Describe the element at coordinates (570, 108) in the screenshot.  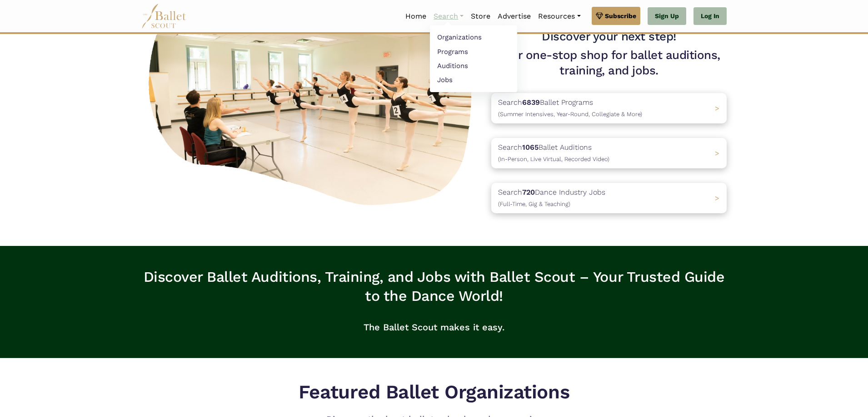
I see `p: Search Ballet Programs` at that location.